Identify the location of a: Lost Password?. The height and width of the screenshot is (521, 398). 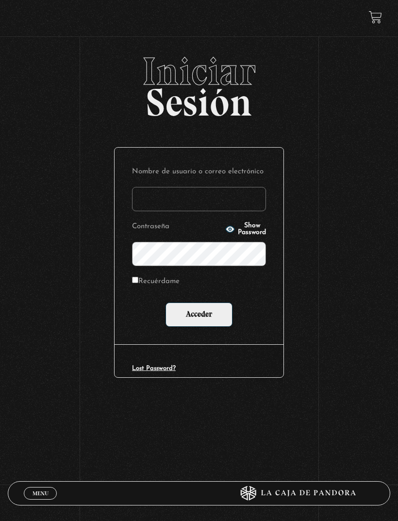
(154, 368).